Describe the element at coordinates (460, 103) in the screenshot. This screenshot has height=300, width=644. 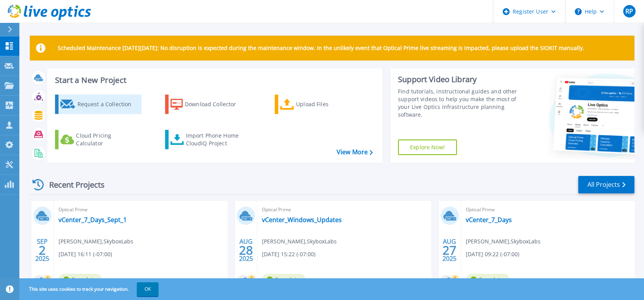
I see `div: Find tutorials, instructional guides and other support videos to help you make the most of your L...` at that location.